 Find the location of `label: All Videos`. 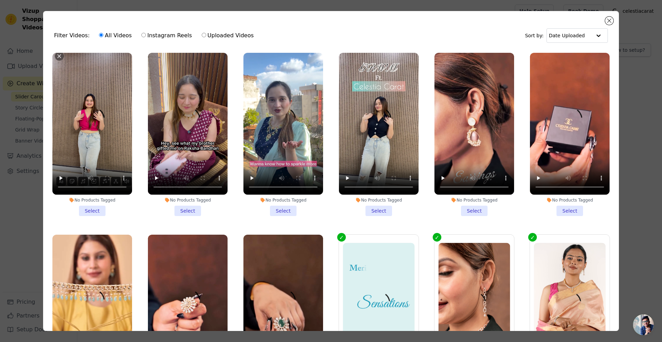

label: All Videos is located at coordinates (115, 35).